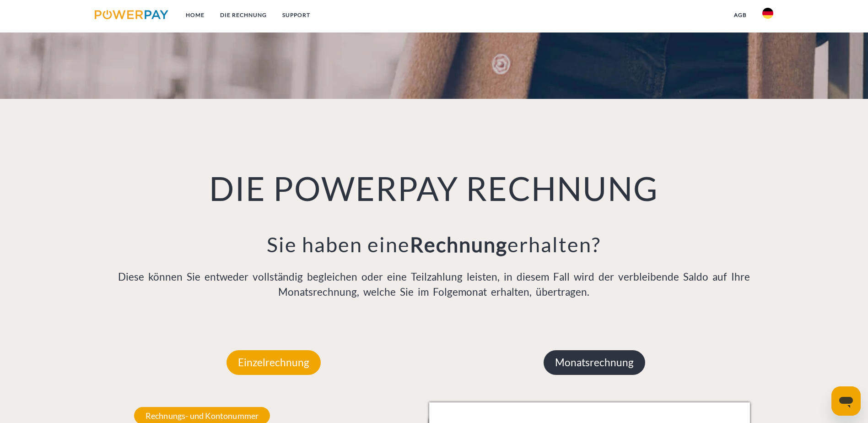  Describe the element at coordinates (434, 188) in the screenshot. I see `h1: DIE POWERPAY RECHNUNG` at that location.